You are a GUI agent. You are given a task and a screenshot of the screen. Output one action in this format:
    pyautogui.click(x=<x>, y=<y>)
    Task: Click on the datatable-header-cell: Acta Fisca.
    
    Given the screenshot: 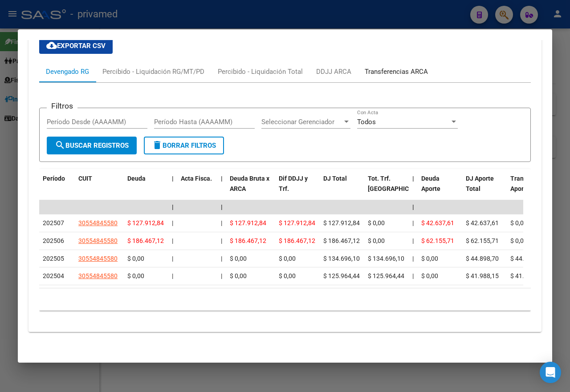 What is the action you would take?
    pyautogui.click(x=197, y=189)
    